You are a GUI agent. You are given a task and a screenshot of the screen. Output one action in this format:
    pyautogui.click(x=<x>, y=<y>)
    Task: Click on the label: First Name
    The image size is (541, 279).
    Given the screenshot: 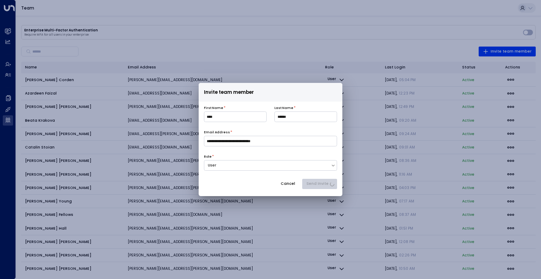 What is the action you would take?
    pyautogui.click(x=214, y=108)
    